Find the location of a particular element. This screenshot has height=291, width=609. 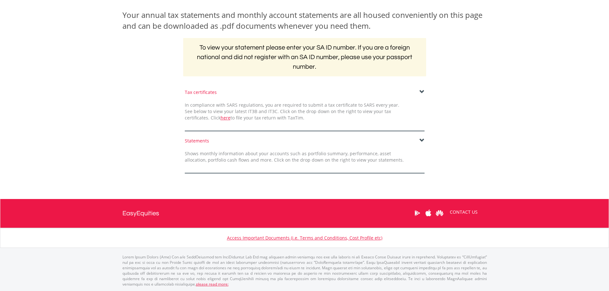

a: Huawei is located at coordinates (440, 213).